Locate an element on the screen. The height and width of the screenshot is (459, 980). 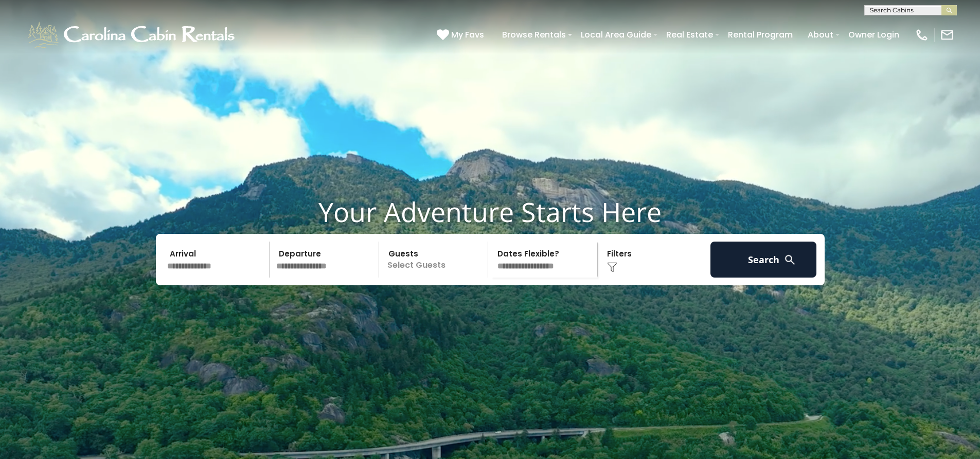
a: My Favs is located at coordinates (461, 35).